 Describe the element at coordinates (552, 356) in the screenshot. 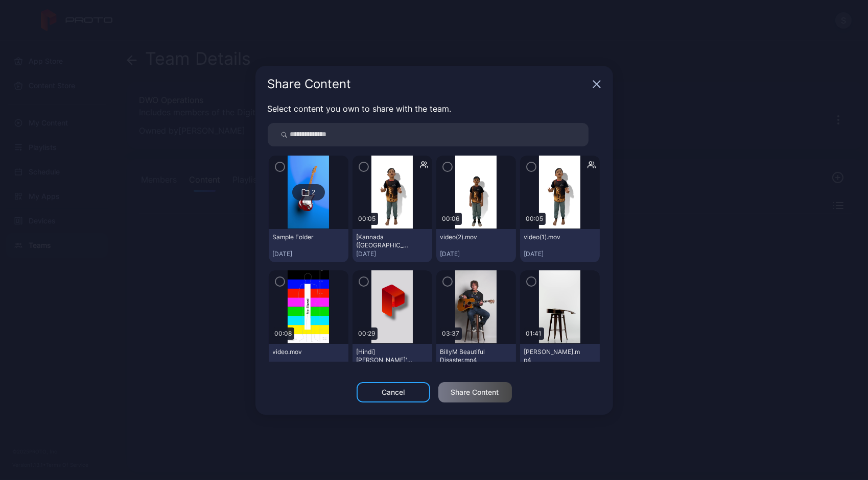

I see `div: BillyM Silhouette.mp4` at that location.